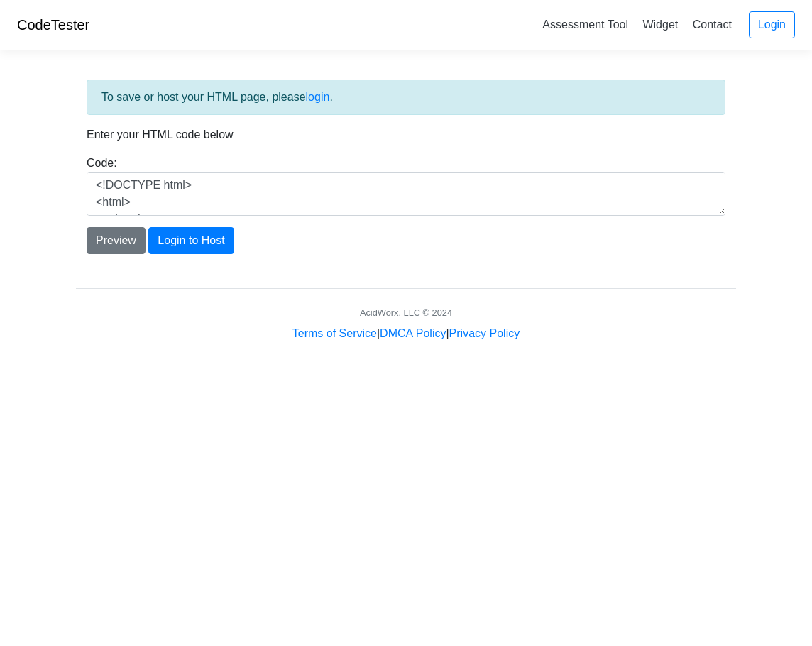  What do you see at coordinates (406, 185) in the screenshot?
I see `div: Code:` at bounding box center [406, 185].